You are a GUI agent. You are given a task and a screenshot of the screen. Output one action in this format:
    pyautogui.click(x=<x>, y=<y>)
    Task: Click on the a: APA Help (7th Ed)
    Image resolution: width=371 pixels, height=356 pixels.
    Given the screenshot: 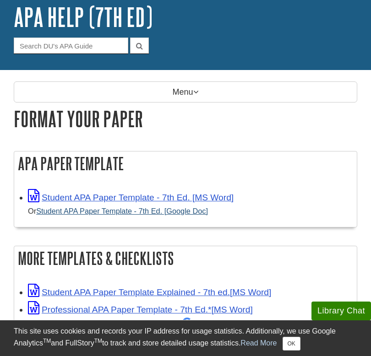 What is the action you would take?
    pyautogui.click(x=83, y=17)
    